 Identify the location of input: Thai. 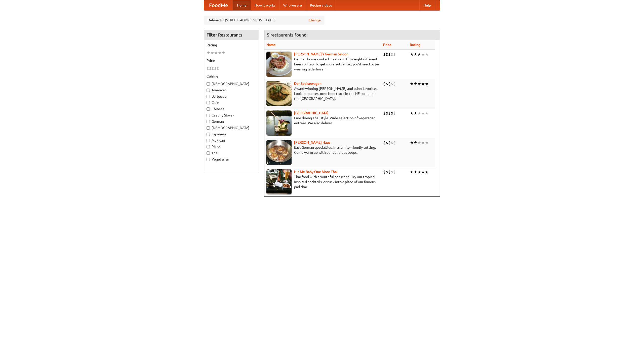
(208, 153).